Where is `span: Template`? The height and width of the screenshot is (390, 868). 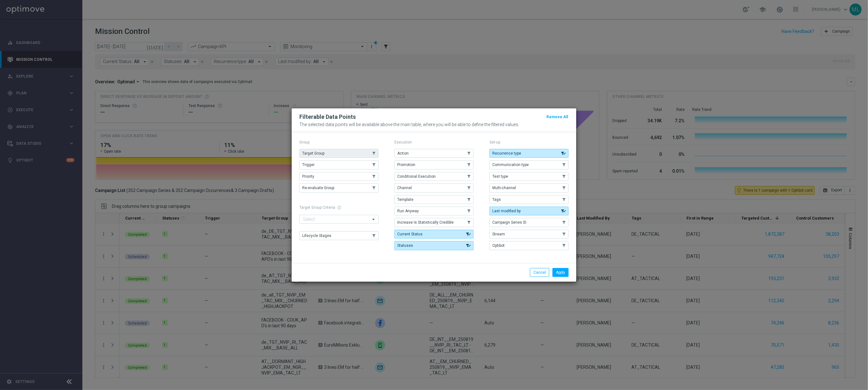 span: Template is located at coordinates (405, 200).